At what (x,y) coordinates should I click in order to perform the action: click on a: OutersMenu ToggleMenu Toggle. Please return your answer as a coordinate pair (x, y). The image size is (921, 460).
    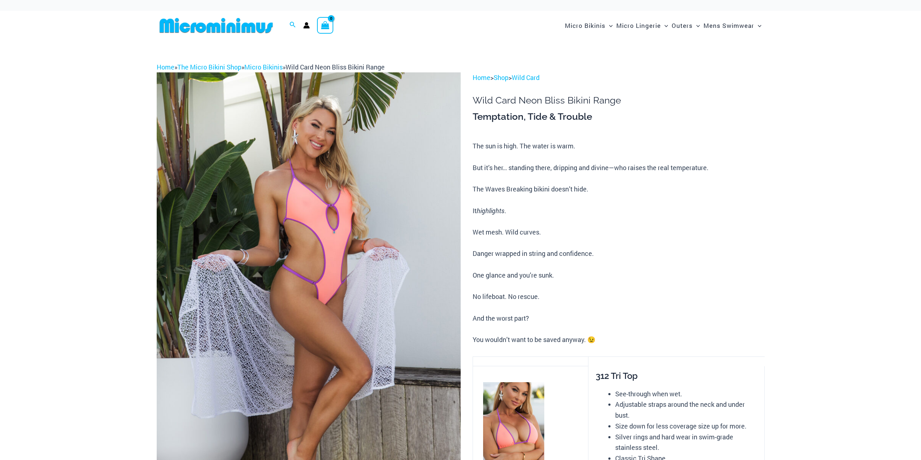
    Looking at the image, I should click on (686, 25).